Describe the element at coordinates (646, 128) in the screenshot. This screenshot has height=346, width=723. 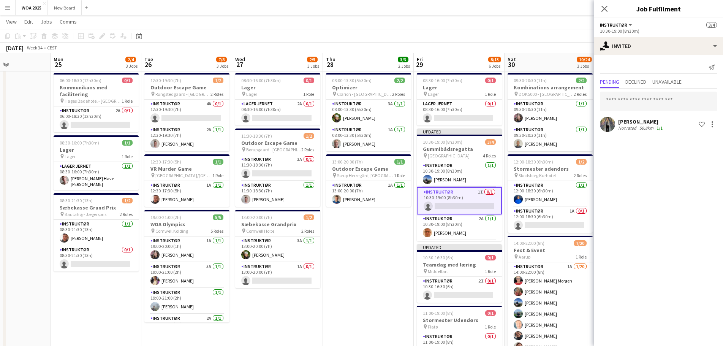
I see `div: 59.8km` at that location.